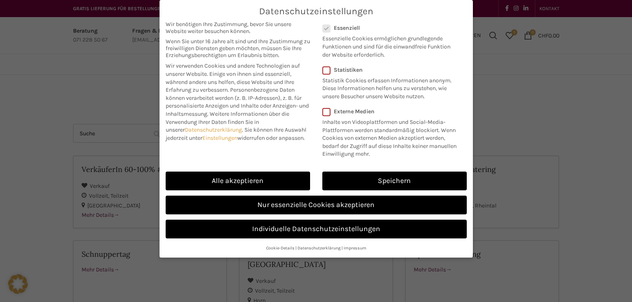 The height and width of the screenshot is (302, 632). I want to click on a: Cookie-Details, so click(280, 248).